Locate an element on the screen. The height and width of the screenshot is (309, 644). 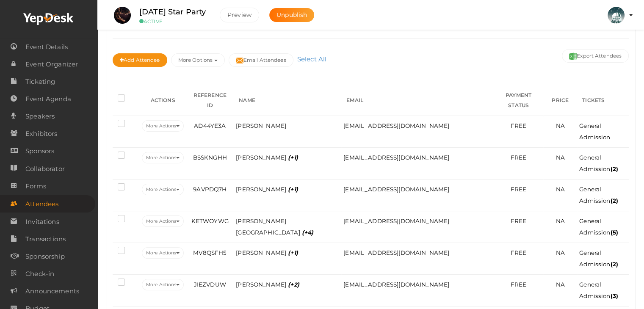
img: LQJ91ALS_small.png is located at coordinates (122, 15).